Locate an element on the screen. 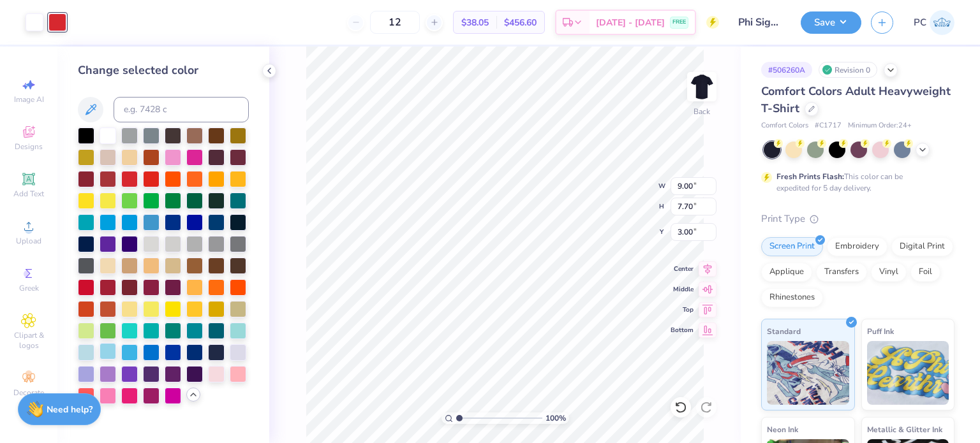 The width and height of the screenshot is (980, 443). span: Add Text is located at coordinates (29, 194).